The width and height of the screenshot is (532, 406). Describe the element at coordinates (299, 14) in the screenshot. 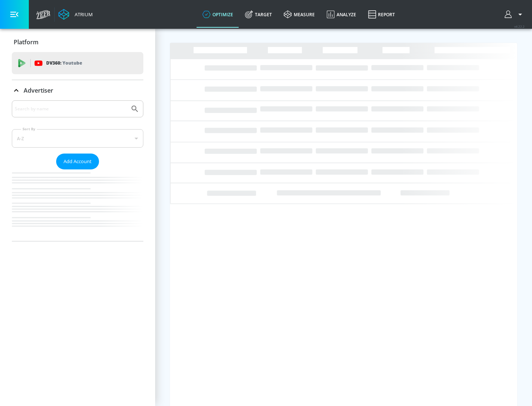

I see `a: measure` at that location.